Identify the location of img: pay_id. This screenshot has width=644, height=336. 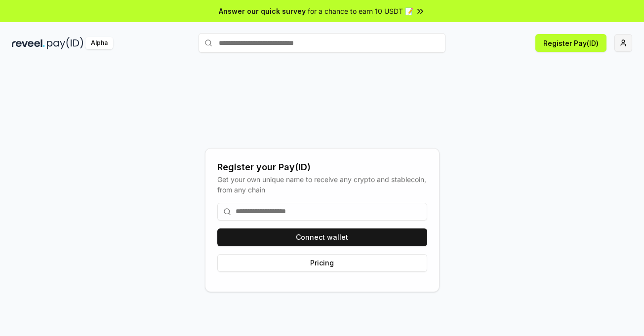
(65, 43).